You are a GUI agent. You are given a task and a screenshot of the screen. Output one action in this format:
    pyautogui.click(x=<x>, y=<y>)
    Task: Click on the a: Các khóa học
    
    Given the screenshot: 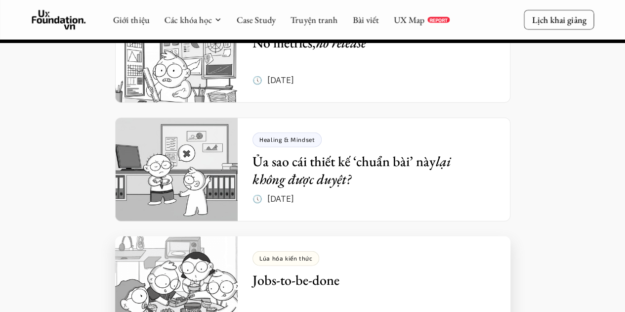 What is the action you would take?
    pyautogui.click(x=188, y=19)
    